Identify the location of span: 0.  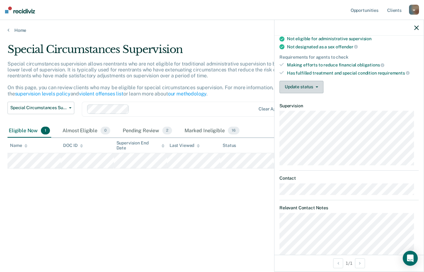
(105, 131).